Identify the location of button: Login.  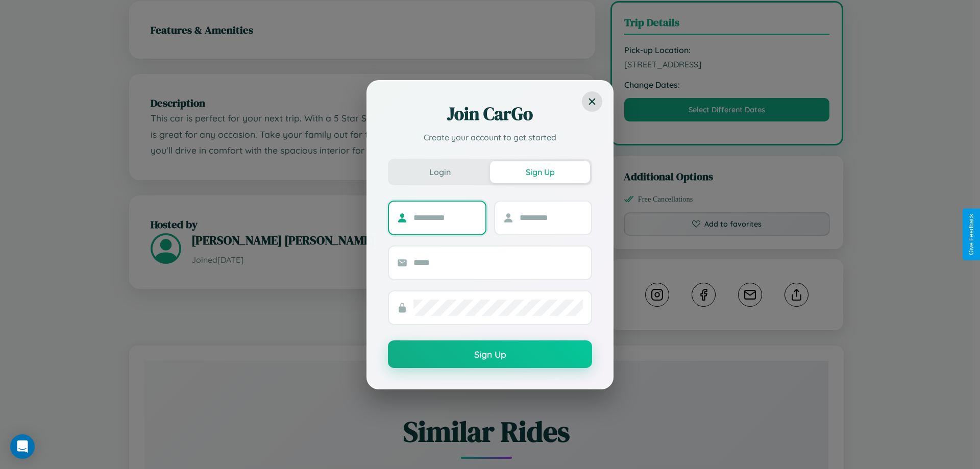
(440, 172).